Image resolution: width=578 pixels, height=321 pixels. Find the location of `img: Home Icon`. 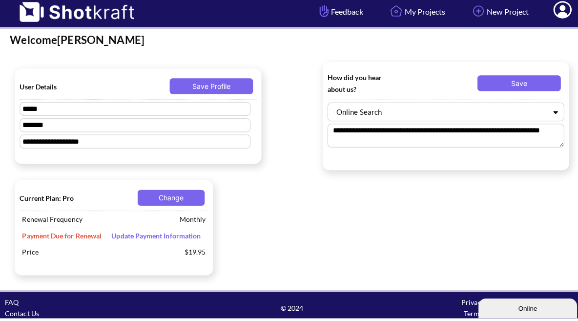

img: Home Icon is located at coordinates (392, 17).